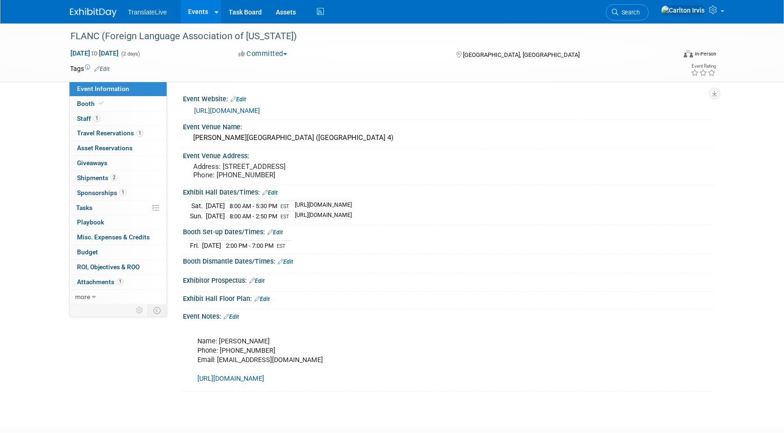 This screenshot has height=433, width=784. What do you see at coordinates (254, 216) in the screenshot?
I see `span: 8:00 AM - 2:50 PM` at bounding box center [254, 216].